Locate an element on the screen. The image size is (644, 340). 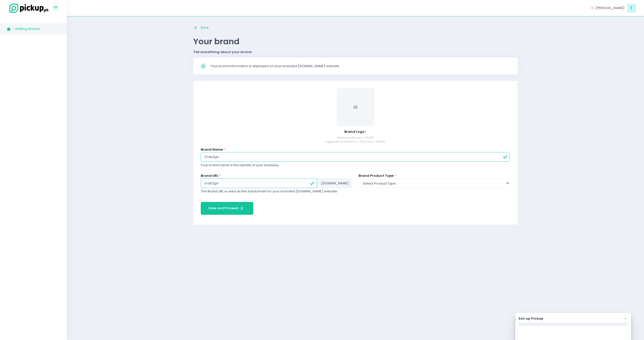
button: Back is located at coordinates (201, 28).